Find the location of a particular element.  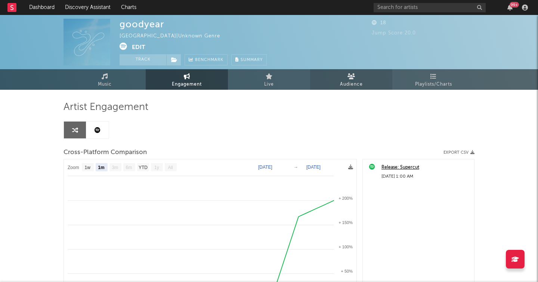

text: 1y is located at coordinates (157, 167).